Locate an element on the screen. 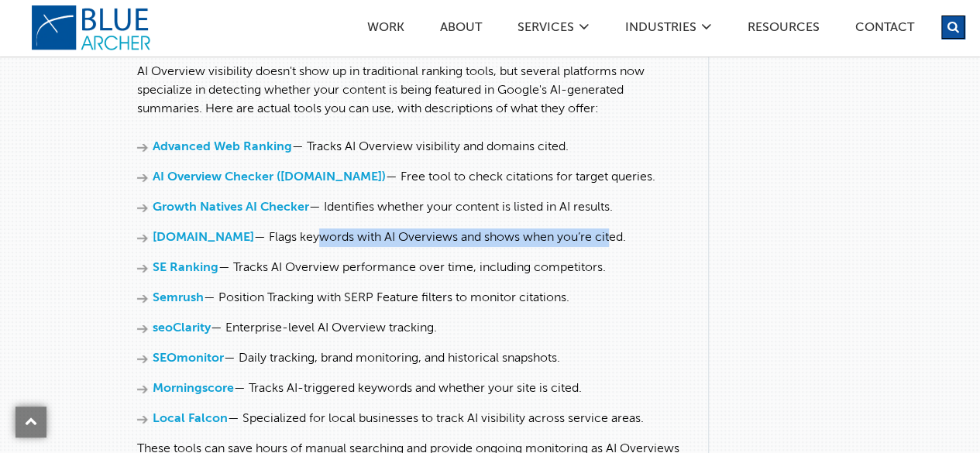 The width and height of the screenshot is (980, 453). a: Growth Natives AI Checker is located at coordinates (231, 208).